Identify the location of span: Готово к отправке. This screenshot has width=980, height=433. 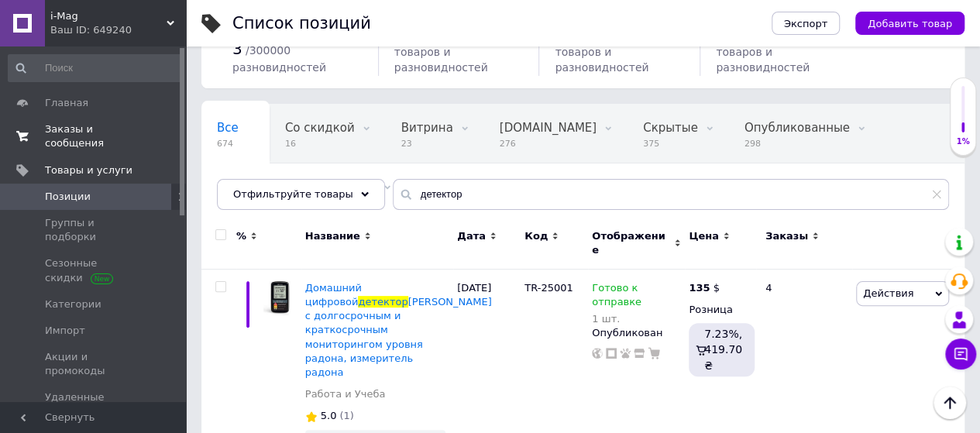
(617, 297).